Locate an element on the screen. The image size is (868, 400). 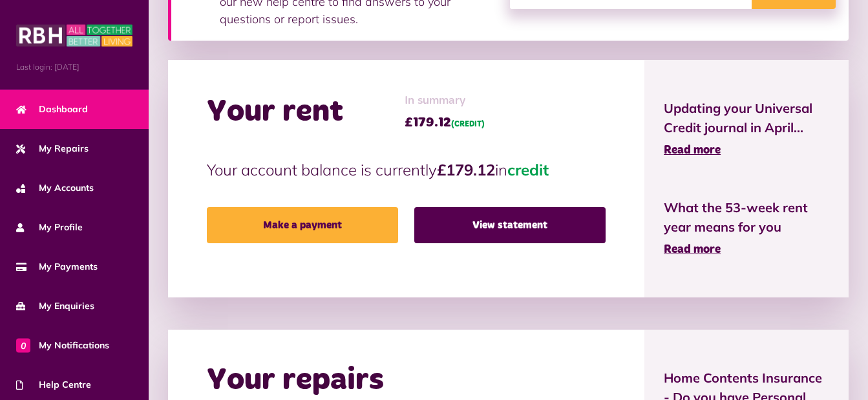
h2: Your repairs is located at coordinates (295, 381).